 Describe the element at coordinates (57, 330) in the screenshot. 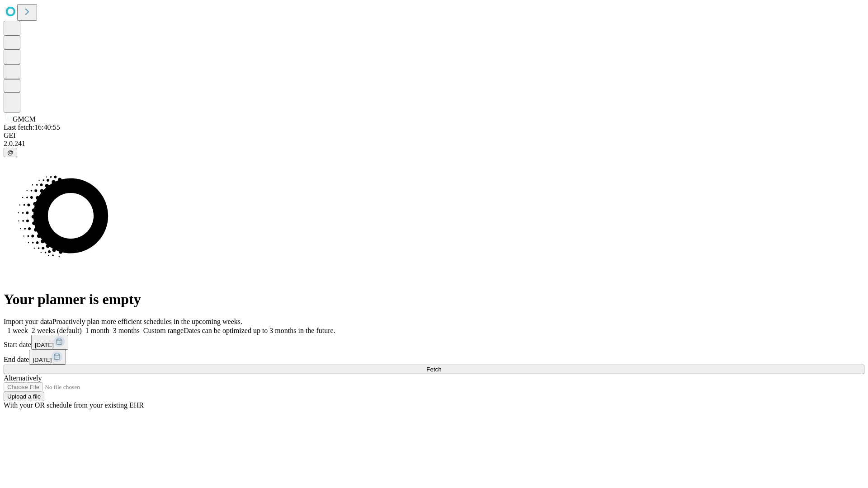

I see `span: 2 weeks (default)` at that location.